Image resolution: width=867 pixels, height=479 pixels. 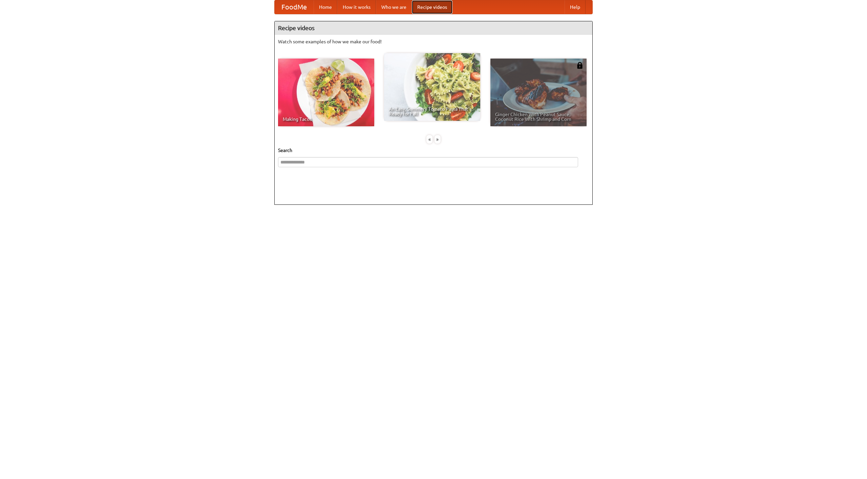 What do you see at coordinates (580, 65) in the screenshot?
I see `img: 483408.png` at bounding box center [580, 65].